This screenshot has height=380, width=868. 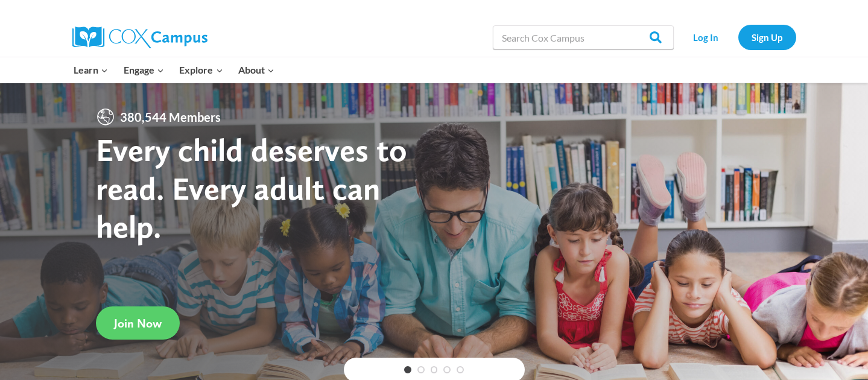 What do you see at coordinates (201, 70) in the screenshot?
I see `span: Explore` at bounding box center [201, 70].